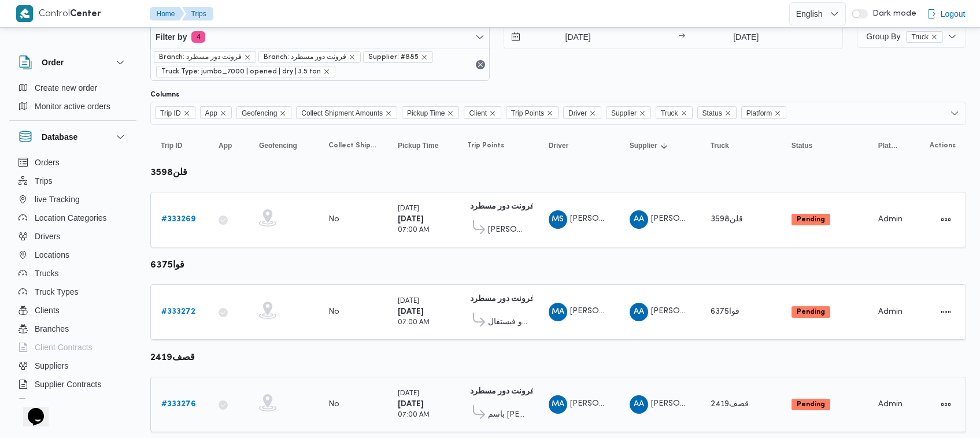 The width and height of the screenshot is (980, 438). I want to click on span: Suppliers, so click(52, 366).